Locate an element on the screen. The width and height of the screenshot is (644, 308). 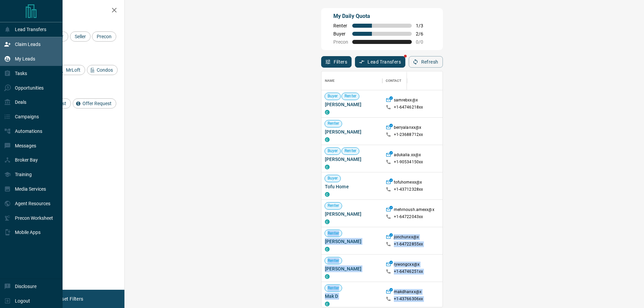
p: +1- 64746218xx is located at coordinates (409, 107).